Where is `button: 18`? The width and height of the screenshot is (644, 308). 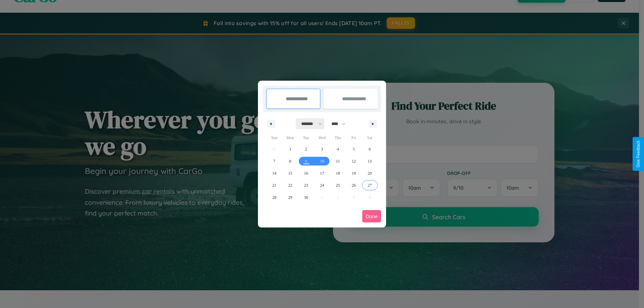
button: 18 is located at coordinates (338, 173).